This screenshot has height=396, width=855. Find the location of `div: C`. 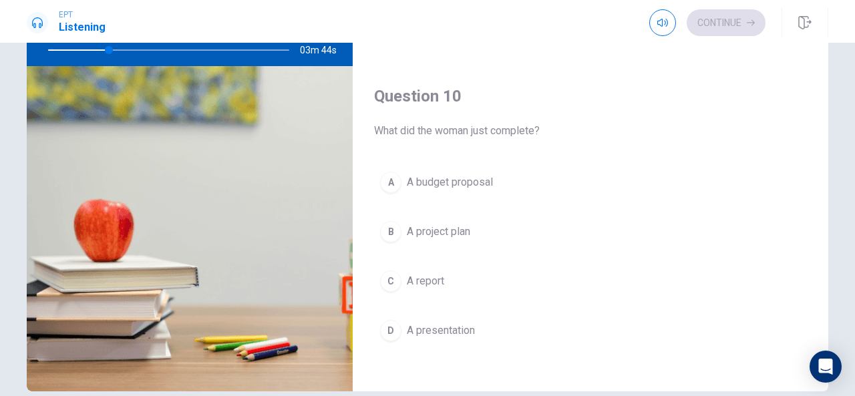

div: C is located at coordinates (391, 281).